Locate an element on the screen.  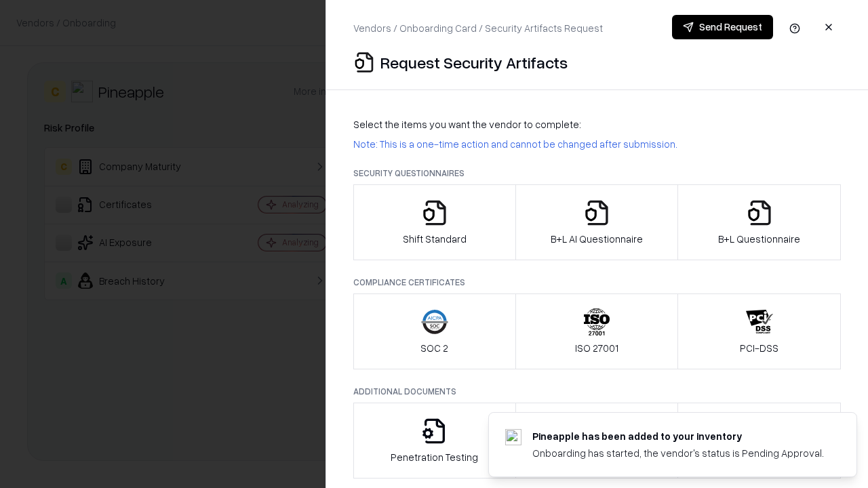
p: Vendors / Onboarding Card / Security Artifacts Request is located at coordinates (478, 28).